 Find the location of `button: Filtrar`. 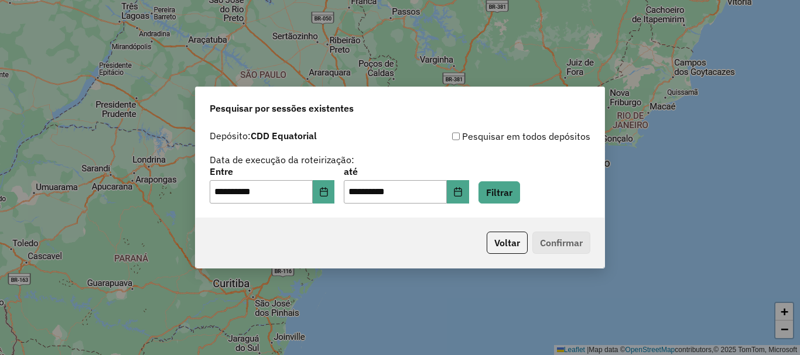

button: Filtrar is located at coordinates (499, 193).